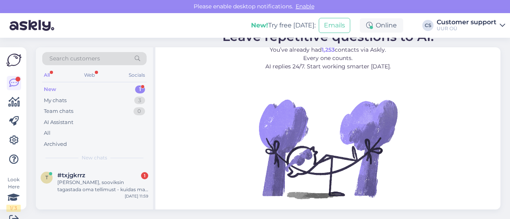  What do you see at coordinates (428, 25) in the screenshot?
I see `div: CS` at bounding box center [428, 25].